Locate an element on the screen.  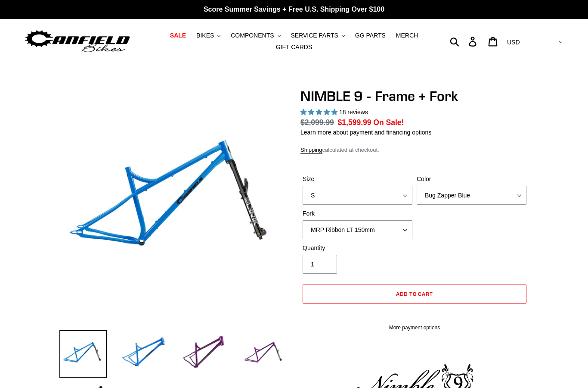
img: NIMBLE 9 - Frame + Fork is located at coordinates (174, 202).